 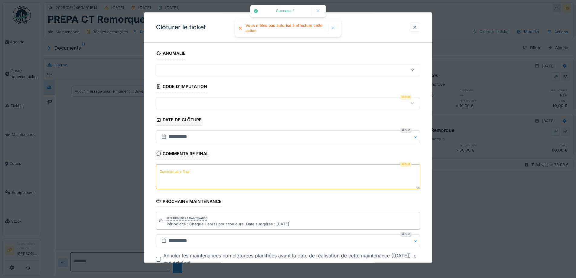 What do you see at coordinates (285, 11) in the screenshot?
I see `div: Success !` at bounding box center [285, 11].